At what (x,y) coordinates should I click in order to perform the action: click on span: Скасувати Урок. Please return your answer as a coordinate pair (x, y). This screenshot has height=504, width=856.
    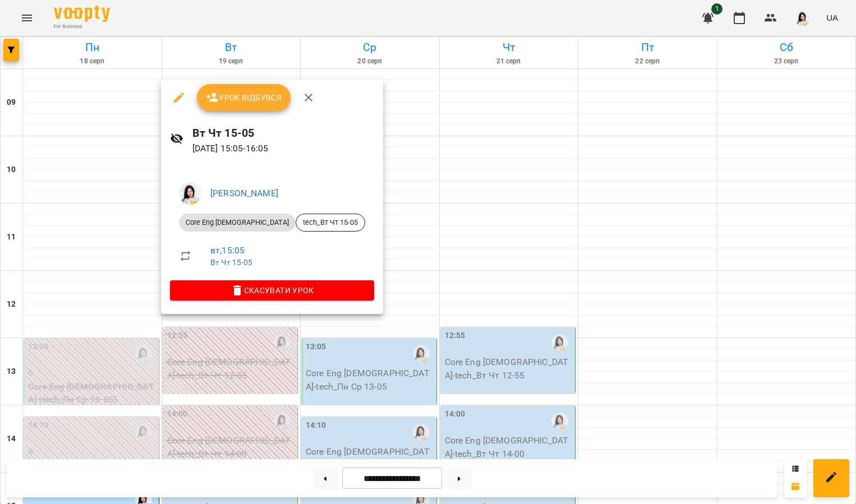
    Looking at the image, I should click on (273, 290).